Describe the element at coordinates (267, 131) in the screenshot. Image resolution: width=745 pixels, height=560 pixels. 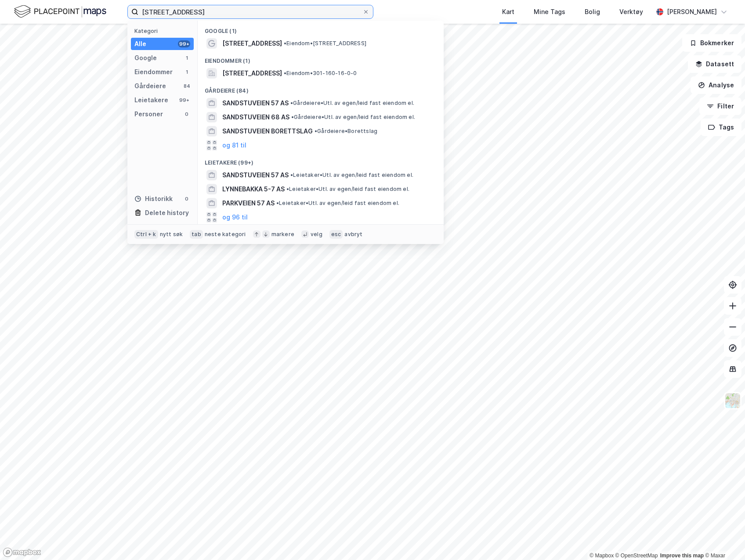
I see `span: SANDSTUVEIEN BORETTSLAG` at that location.